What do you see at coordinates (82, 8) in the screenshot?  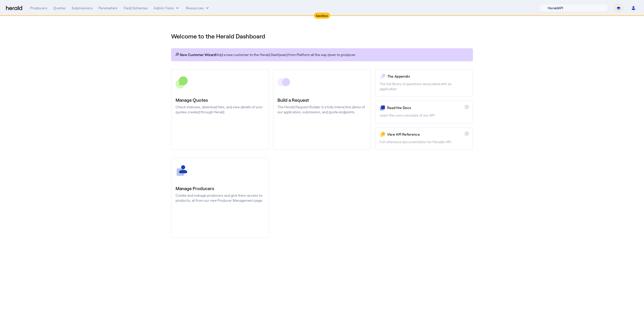 I see `div: Submissions` at bounding box center [82, 8].